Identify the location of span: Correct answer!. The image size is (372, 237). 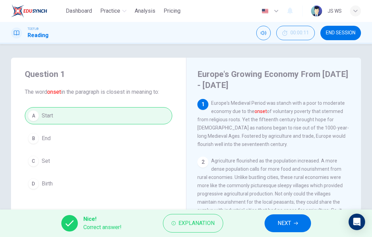
(102, 228).